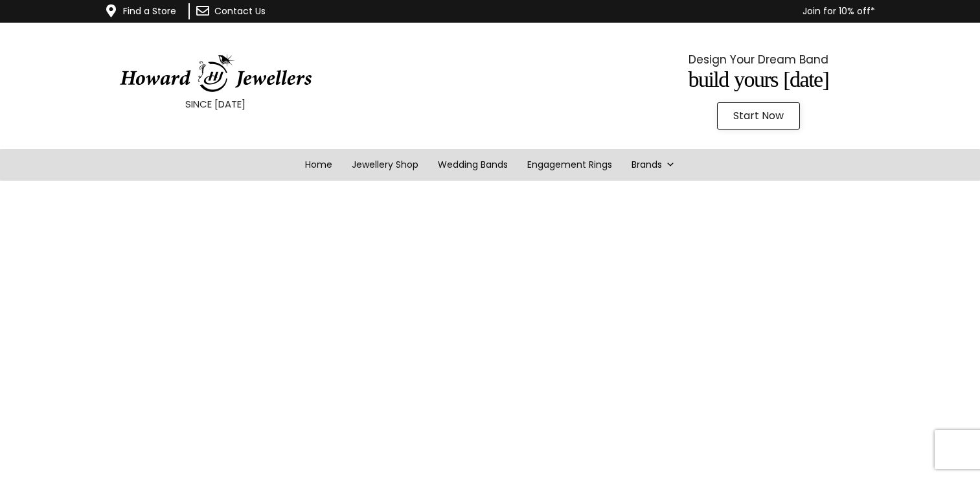  I want to click on a: Engagement Rings, so click(570, 165).